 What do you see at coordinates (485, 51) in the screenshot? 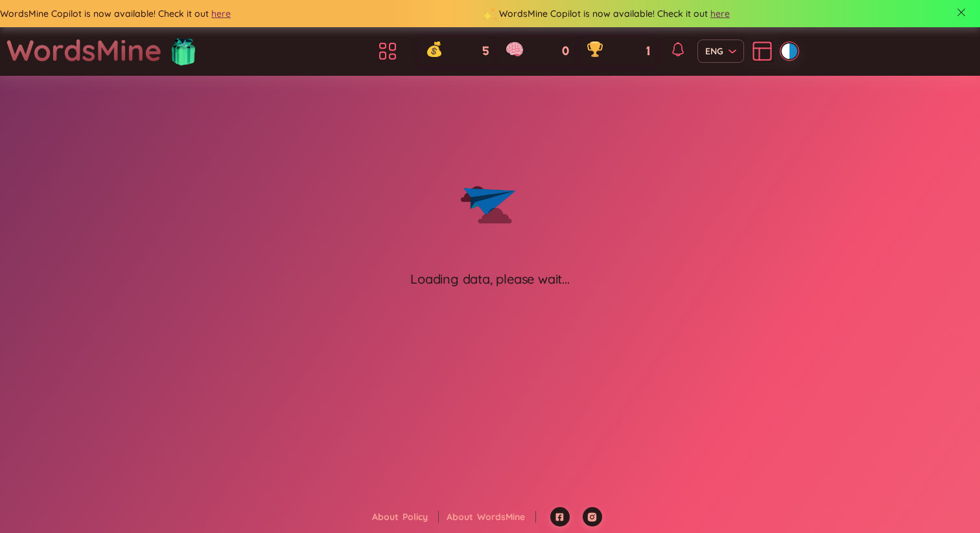
I see `span: 5` at bounding box center [485, 51].